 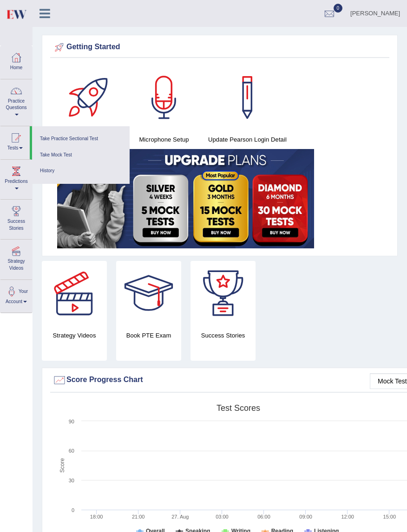 What do you see at coordinates (149, 335) in the screenshot?
I see `h4: Book PTE Exam` at bounding box center [149, 335].